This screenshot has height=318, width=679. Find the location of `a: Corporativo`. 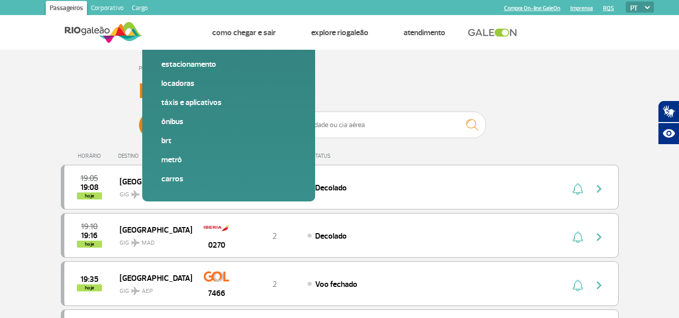

a: Corporativo is located at coordinates (107, 9).